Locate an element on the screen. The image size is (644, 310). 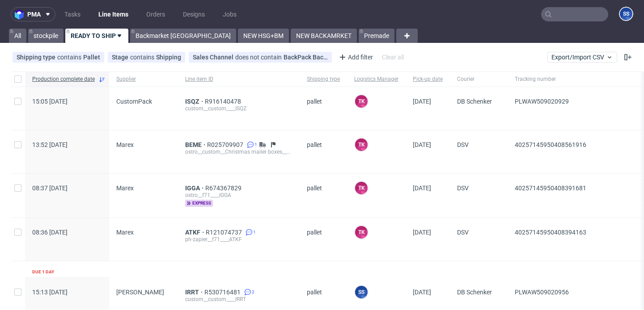
span: R121074737 is located at coordinates (225, 233).